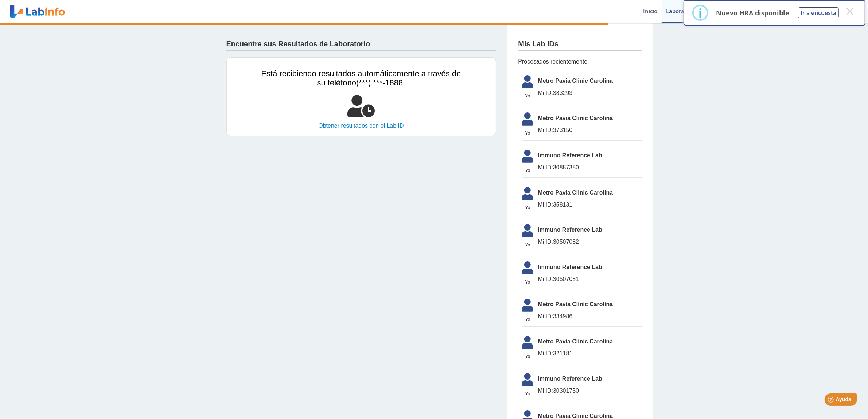 The height and width of the screenshot is (419, 868). I want to click on span: 334986, so click(589, 316).